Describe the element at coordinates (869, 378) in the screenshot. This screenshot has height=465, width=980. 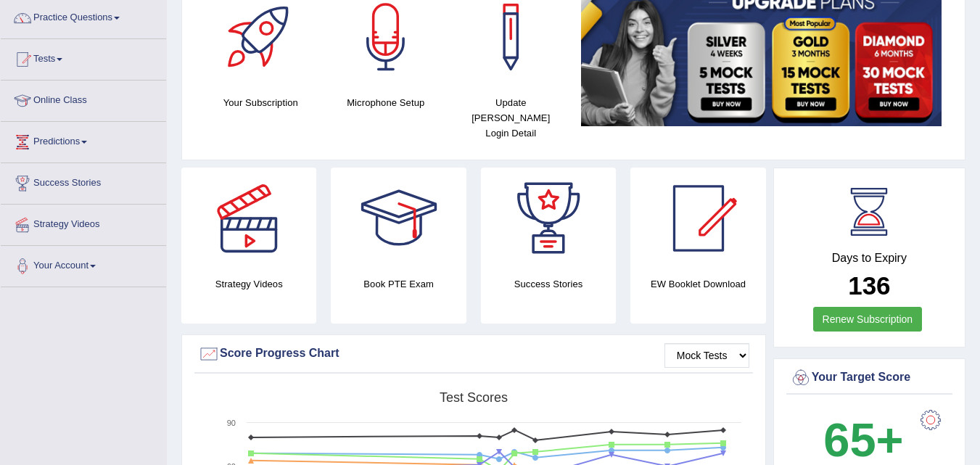
I see `div: Your Target Score` at that location.